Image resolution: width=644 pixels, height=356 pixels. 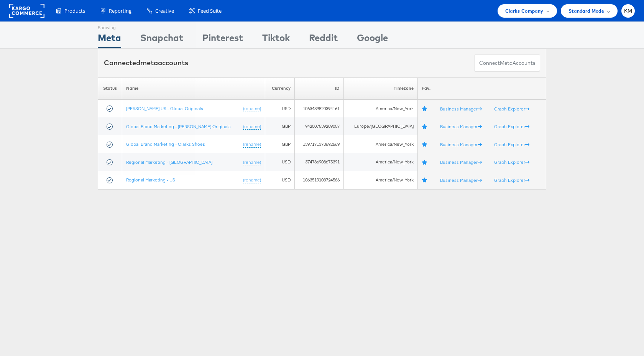 What do you see at coordinates (164, 11) in the screenshot?
I see `span: Creative` at bounding box center [164, 11].